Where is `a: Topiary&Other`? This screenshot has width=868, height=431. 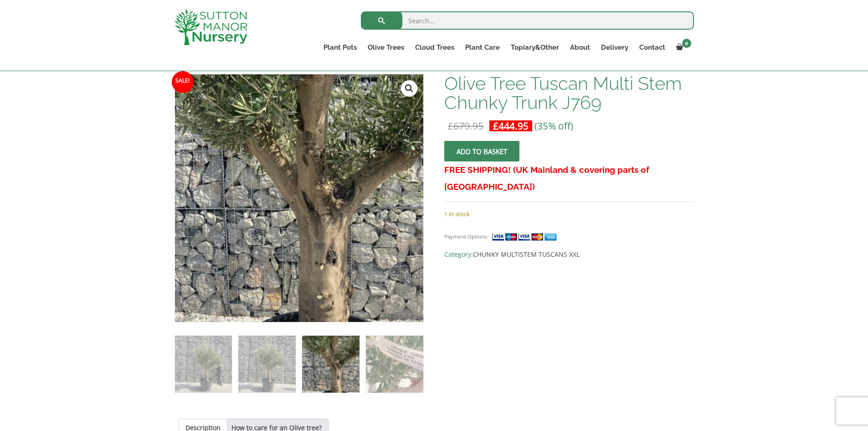 a: Topiary&Other is located at coordinates (535, 47).